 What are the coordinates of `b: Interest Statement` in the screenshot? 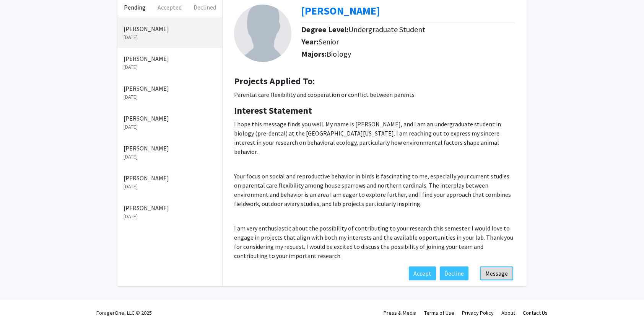 It's located at (273, 110).